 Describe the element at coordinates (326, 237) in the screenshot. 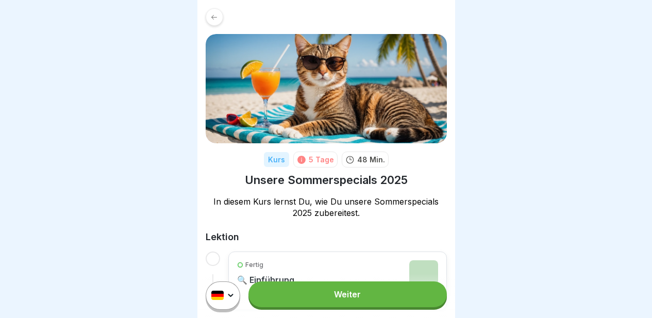

I see `h2: Lektion` at that location.